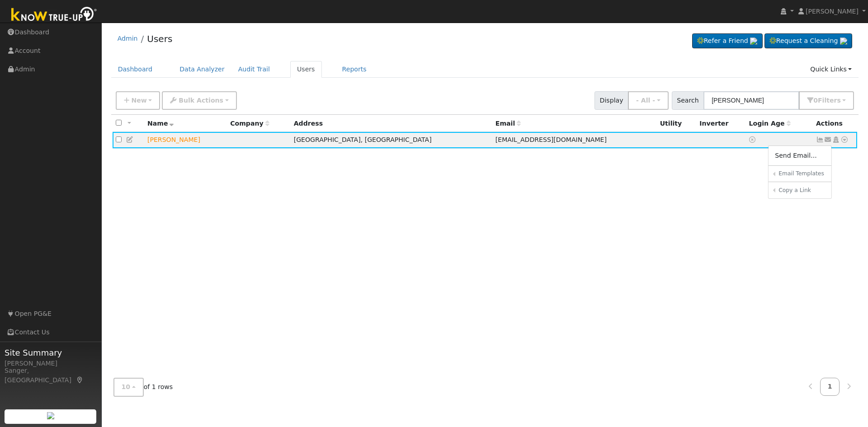 Image resolution: width=868 pixels, height=427 pixels. Describe the element at coordinates (135, 69) in the screenshot. I see `a: Dashboard` at that location.